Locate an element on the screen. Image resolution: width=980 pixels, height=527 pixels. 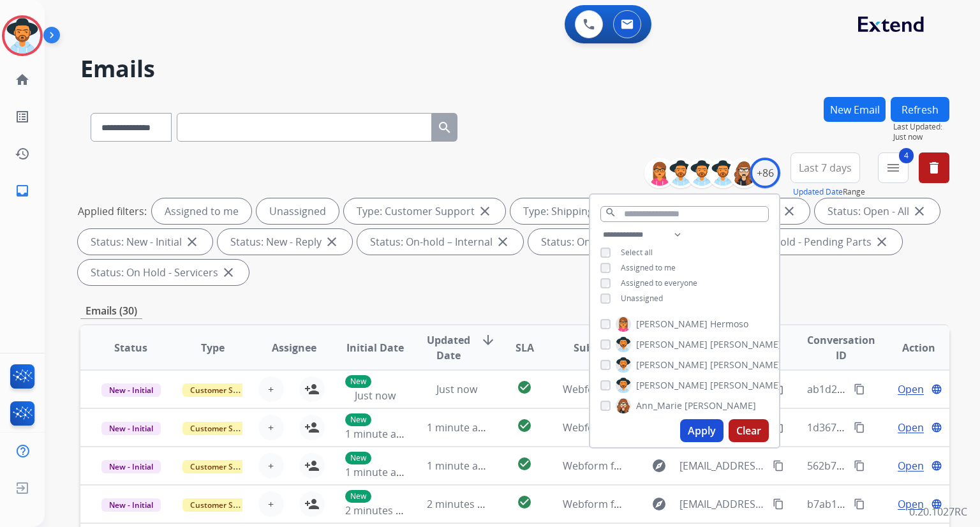
button: Last 7 days is located at coordinates (825, 168).